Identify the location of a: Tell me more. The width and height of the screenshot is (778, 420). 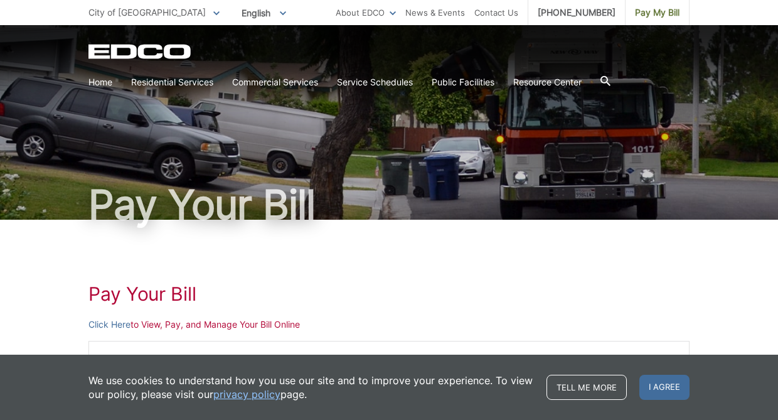
(587, 387).